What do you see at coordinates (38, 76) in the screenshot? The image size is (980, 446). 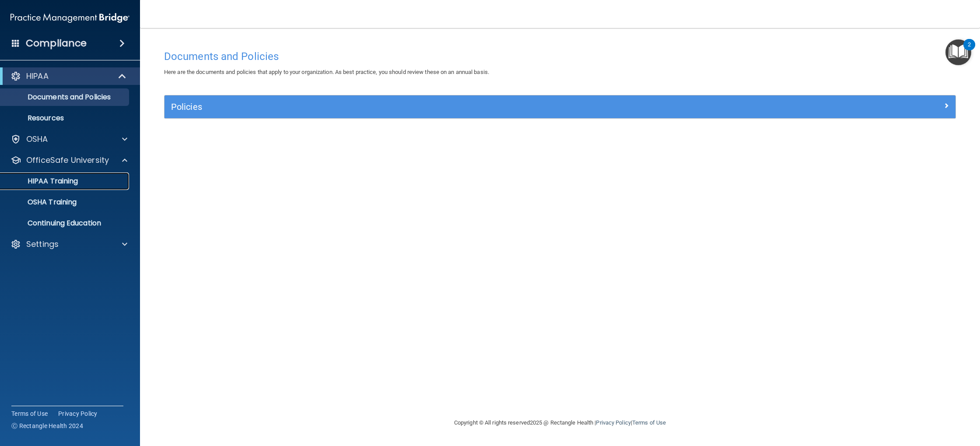 I see `p: HIPAA` at bounding box center [38, 76].